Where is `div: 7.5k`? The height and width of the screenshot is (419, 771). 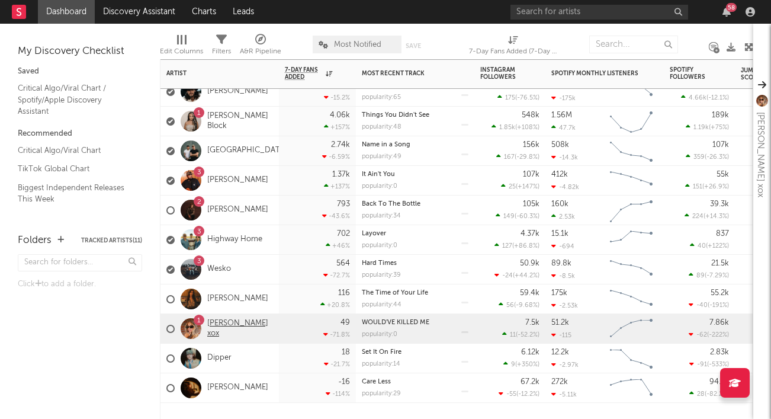 div: 7.5k is located at coordinates (532, 322).